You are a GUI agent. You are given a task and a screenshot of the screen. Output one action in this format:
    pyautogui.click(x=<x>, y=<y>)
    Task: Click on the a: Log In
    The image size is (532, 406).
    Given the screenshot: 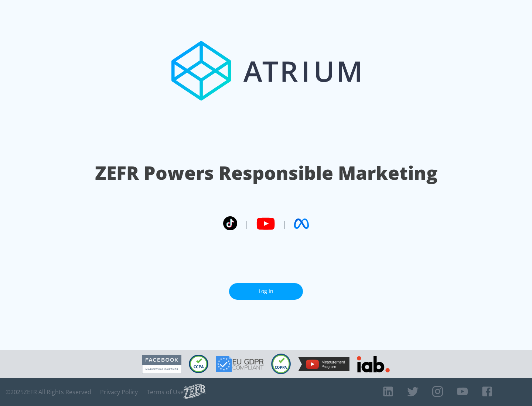 What is the action you would take?
    pyautogui.click(x=266, y=291)
    